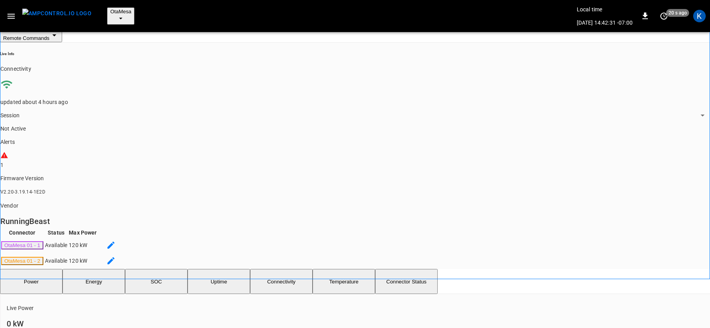 The height and width of the screenshot is (328, 710). I want to click on span: 20 s ago, so click(678, 13).